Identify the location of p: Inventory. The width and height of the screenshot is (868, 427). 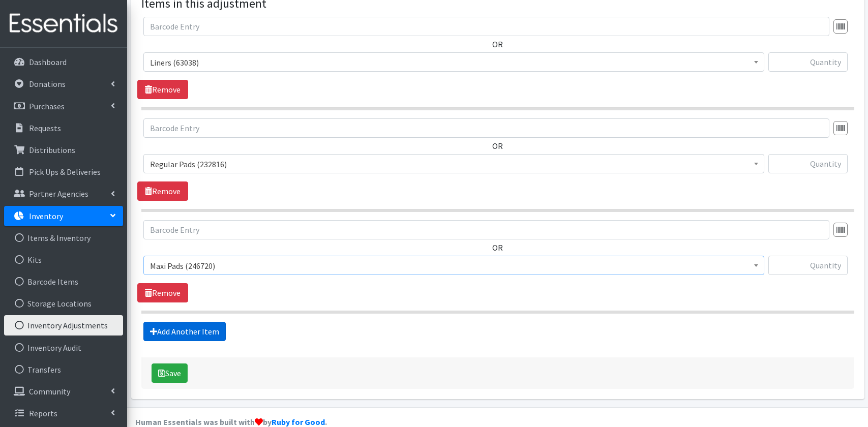
(46, 216).